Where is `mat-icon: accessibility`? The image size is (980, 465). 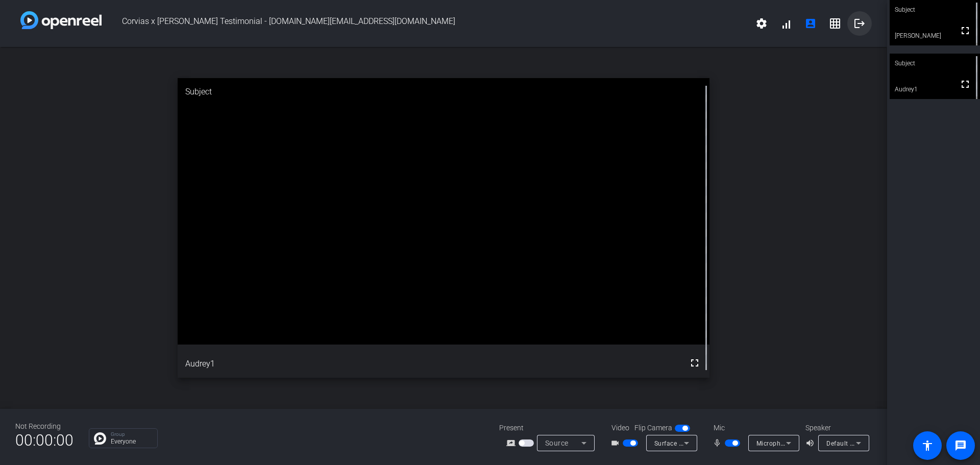
mat-icon: accessibility is located at coordinates (927, 445).